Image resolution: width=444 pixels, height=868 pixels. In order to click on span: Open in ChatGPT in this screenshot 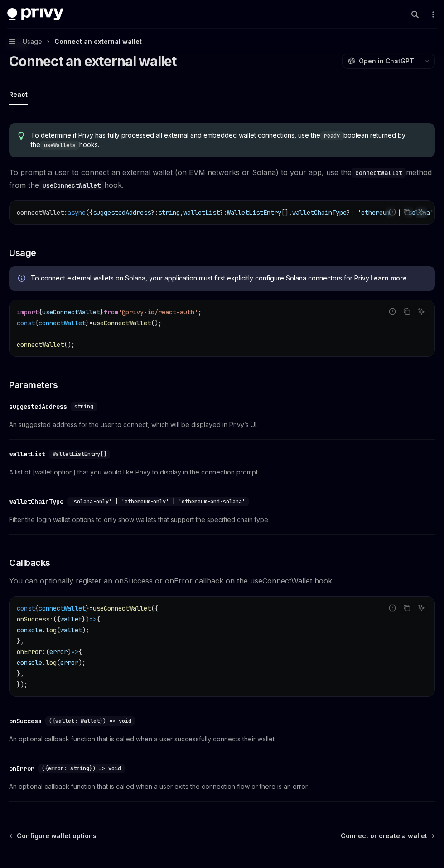, I will do `click(386, 61)`.